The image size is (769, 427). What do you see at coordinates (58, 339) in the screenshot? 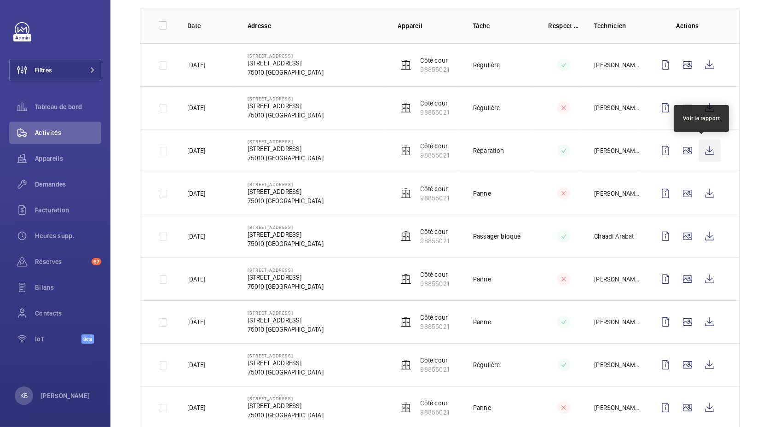
I see `span: IoT` at bounding box center [58, 339].